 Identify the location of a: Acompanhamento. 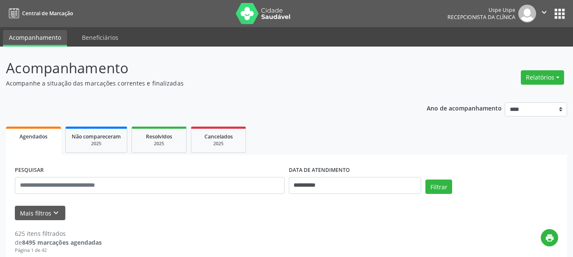
(35, 38).